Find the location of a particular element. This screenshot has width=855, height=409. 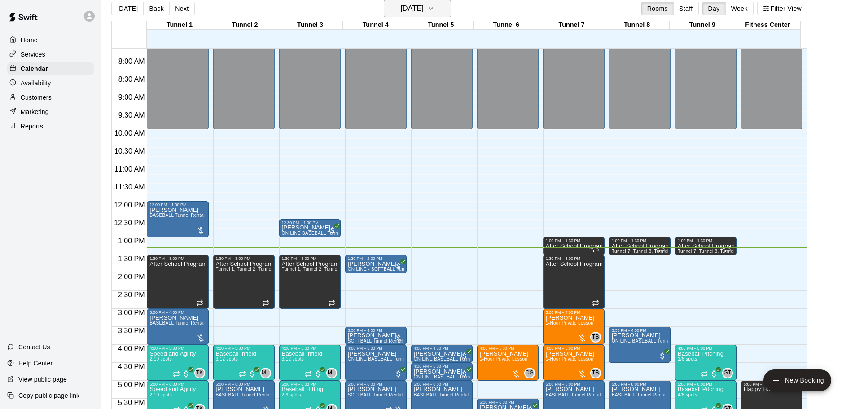

a: Availability is located at coordinates (50, 83).